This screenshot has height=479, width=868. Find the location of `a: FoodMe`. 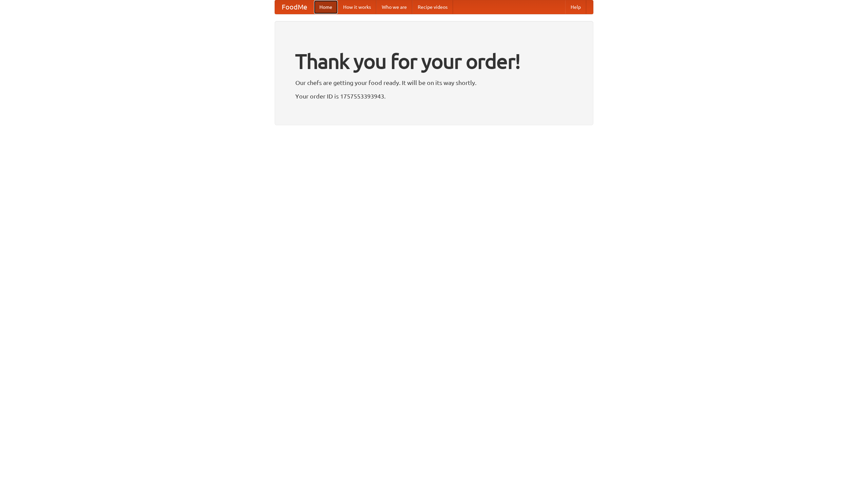

a: FoodMe is located at coordinates (295, 7).